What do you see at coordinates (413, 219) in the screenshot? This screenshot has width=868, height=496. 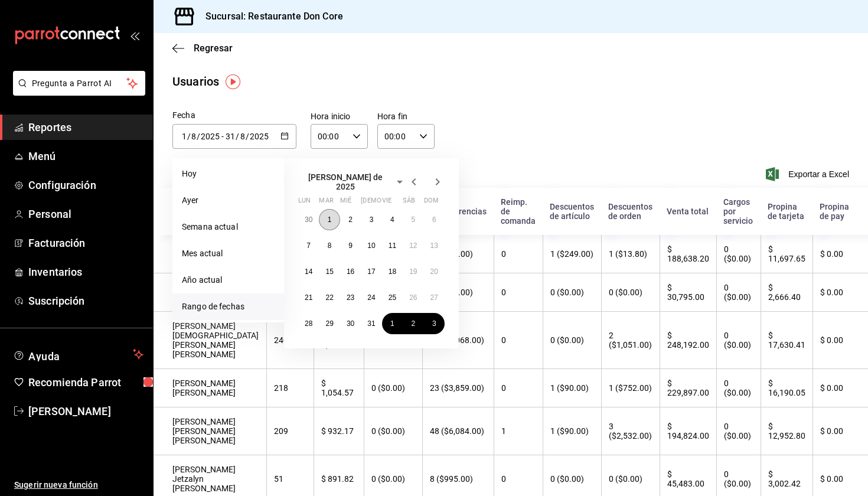 I see `abbr: 5 de julio de 2025` at bounding box center [413, 219].